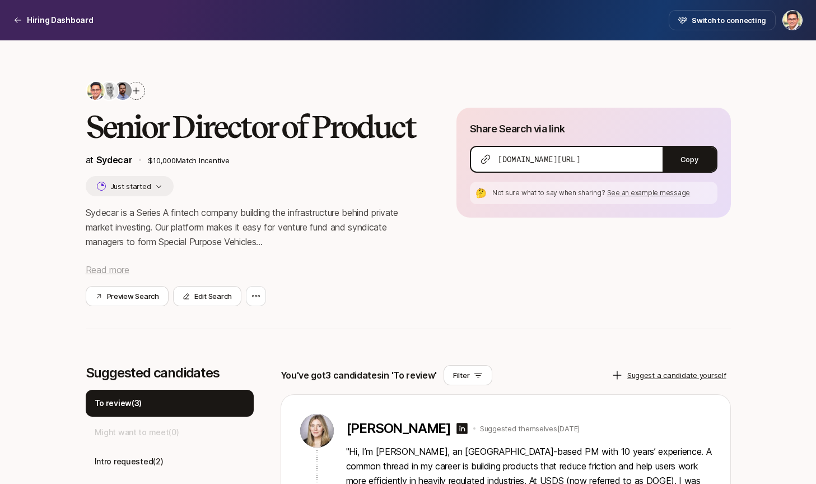 The height and width of the screenshot is (484, 816). I want to click on img: c1b10a7b_a438_4f37_9af7_bf91a339076e.jpg, so click(96, 91).